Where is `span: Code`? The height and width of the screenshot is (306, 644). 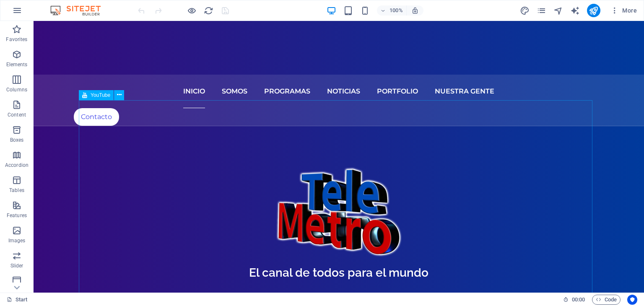
span: Code is located at coordinates (606, 300).